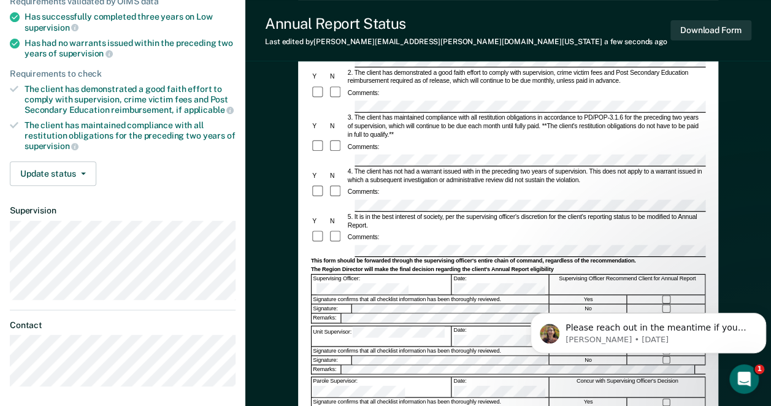 Image resolution: width=771 pixels, height=406 pixels. What do you see at coordinates (759, 369) in the screenshot?
I see `span: 1` at bounding box center [759, 369].